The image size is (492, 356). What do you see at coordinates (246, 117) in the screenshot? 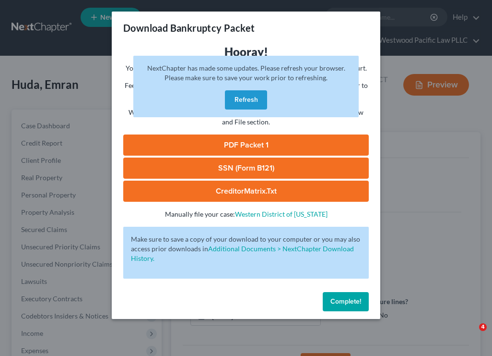
I see `p: When you're ready to file the case, you can upload the Form B121 in the Review and File section.` at bounding box center [246, 117].